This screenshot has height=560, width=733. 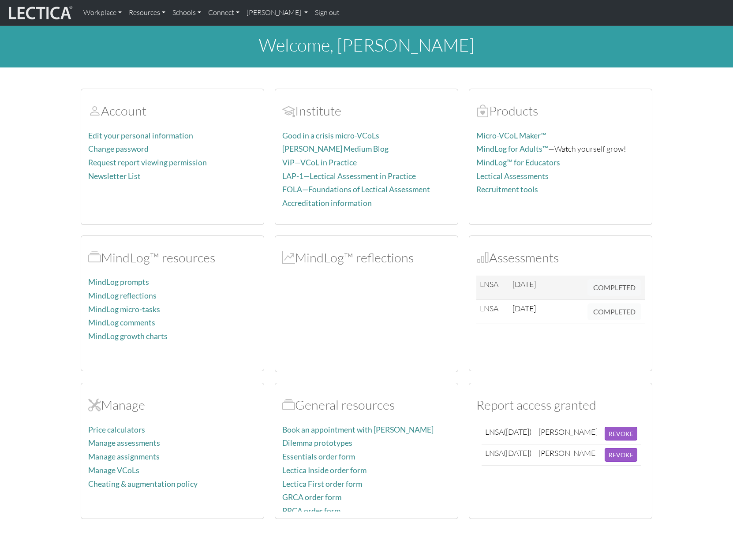 I want to click on h2: Account, so click(x=172, y=111).